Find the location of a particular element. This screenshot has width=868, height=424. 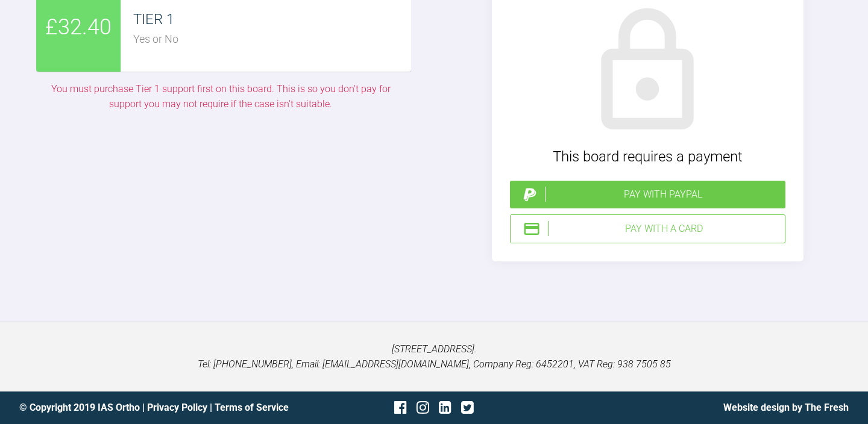

div: You must purchase Tier 1 support first on this board. This is so you don't pay for support you ma... is located at coordinates (220, 97).